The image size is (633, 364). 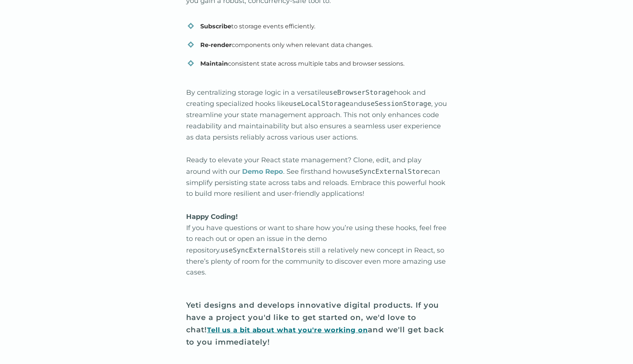 I want to click on p: Ready to elevate your React state management? Clone, edit, and play around with our . See firstha..., so click(x=316, y=177).